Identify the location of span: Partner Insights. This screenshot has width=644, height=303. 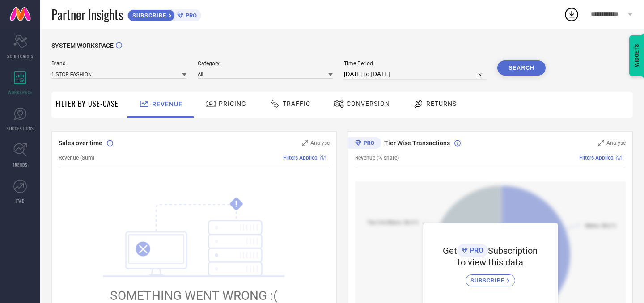
(87, 15).